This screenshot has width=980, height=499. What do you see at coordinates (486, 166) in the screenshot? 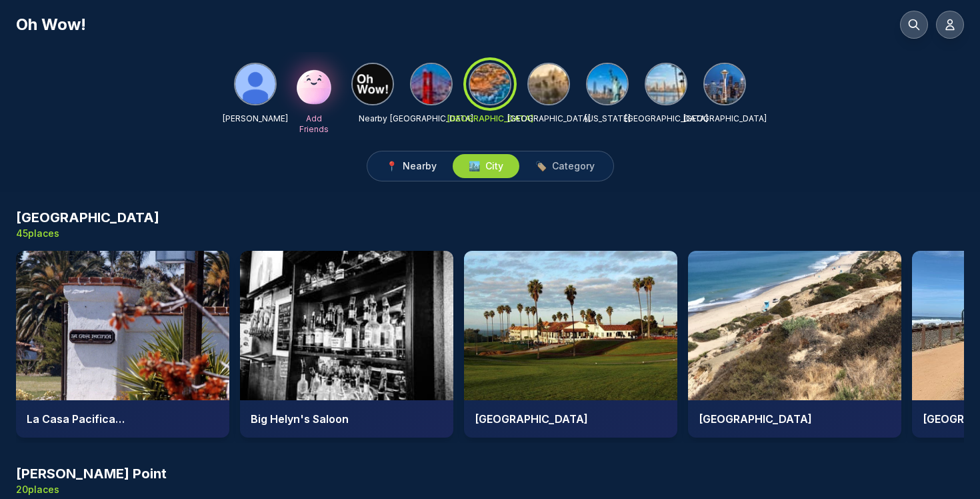
I see `button: 🏙️City` at bounding box center [486, 166].